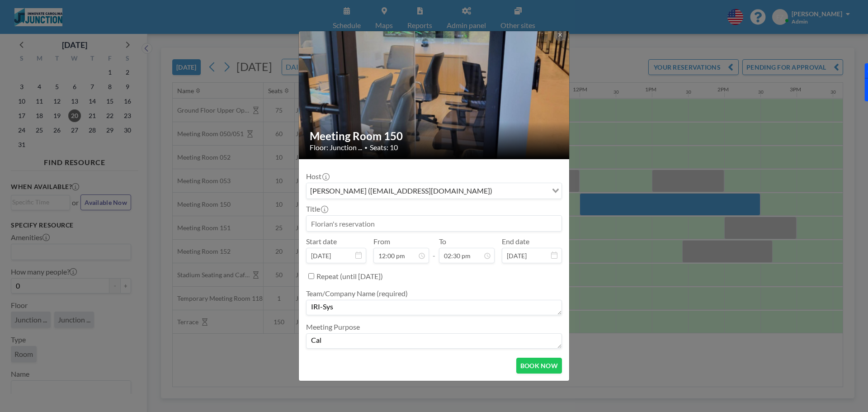 The width and height of the screenshot is (868, 412). Describe the element at coordinates (317, 209) in the screenshot. I see `label: Title` at that location.